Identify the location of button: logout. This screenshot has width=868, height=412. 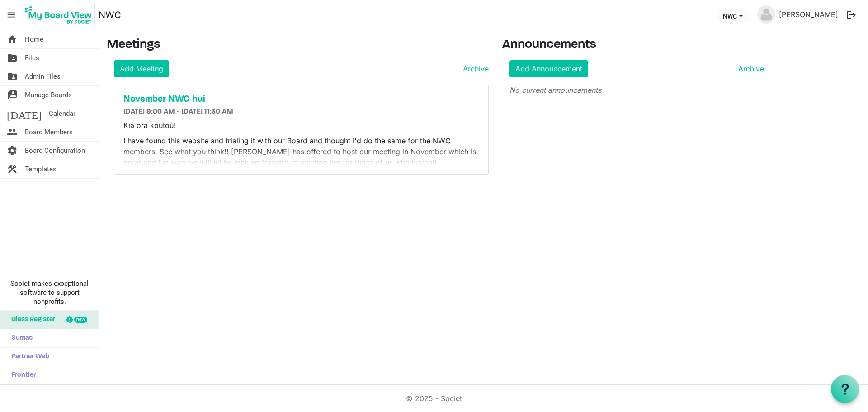
(852, 15).